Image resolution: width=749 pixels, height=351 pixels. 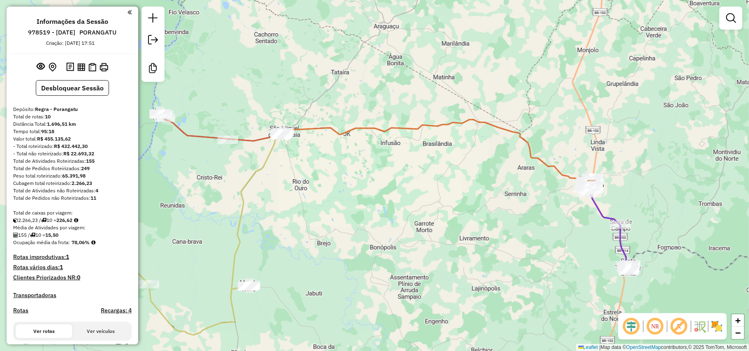 What do you see at coordinates (41, 67) in the screenshot?
I see `button: Exibir sessão original` at bounding box center [41, 67].